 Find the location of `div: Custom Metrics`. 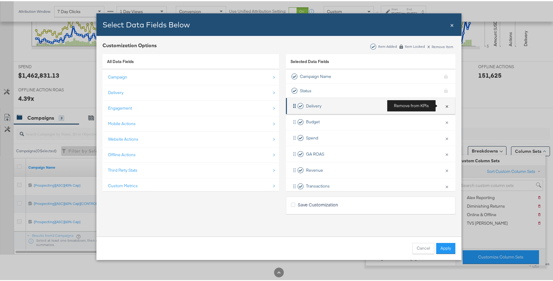

div: Custom Metrics is located at coordinates (123, 184).